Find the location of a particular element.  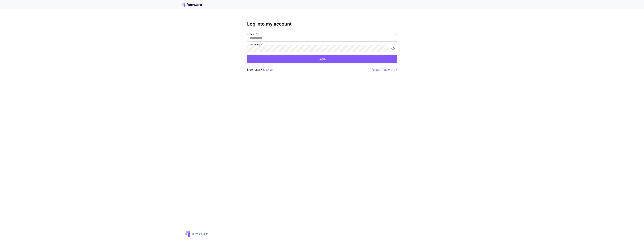

p: Forgot Password? is located at coordinates (384, 70).